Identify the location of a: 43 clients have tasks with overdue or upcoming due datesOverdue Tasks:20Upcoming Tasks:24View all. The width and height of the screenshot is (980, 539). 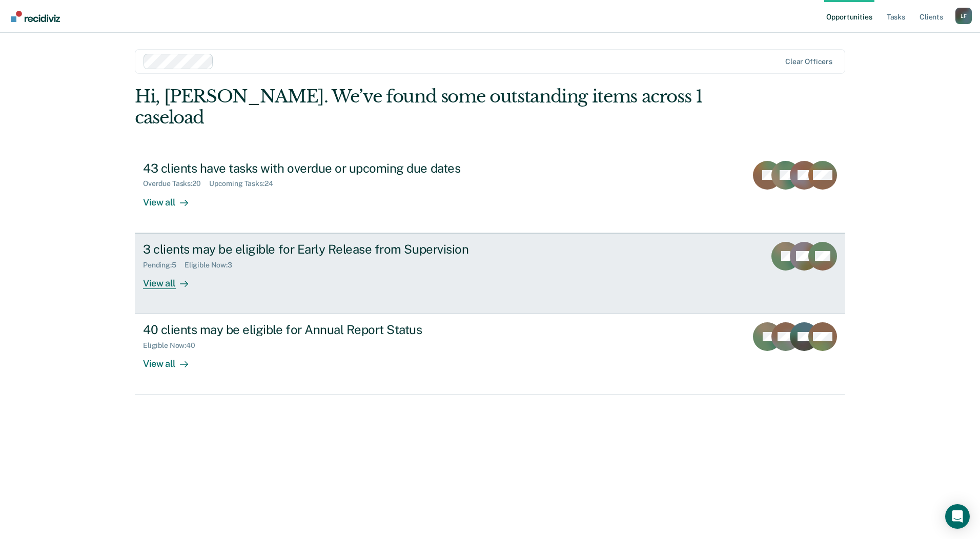
(490, 193).